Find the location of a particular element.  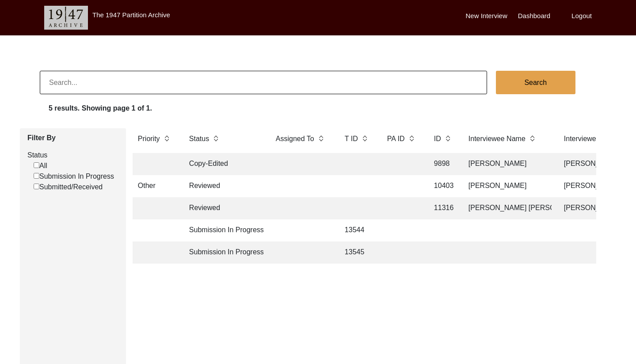

td: 13544 is located at coordinates (357, 230).